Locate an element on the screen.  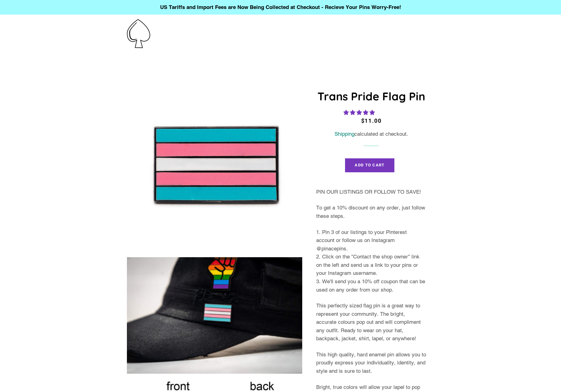
span: Add to Cart is located at coordinates (369, 165).